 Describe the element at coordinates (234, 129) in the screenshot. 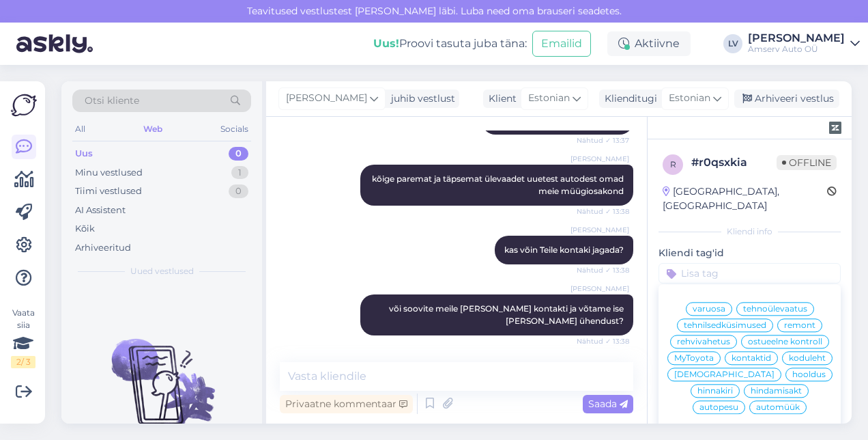

I see `div: Socials` at that location.